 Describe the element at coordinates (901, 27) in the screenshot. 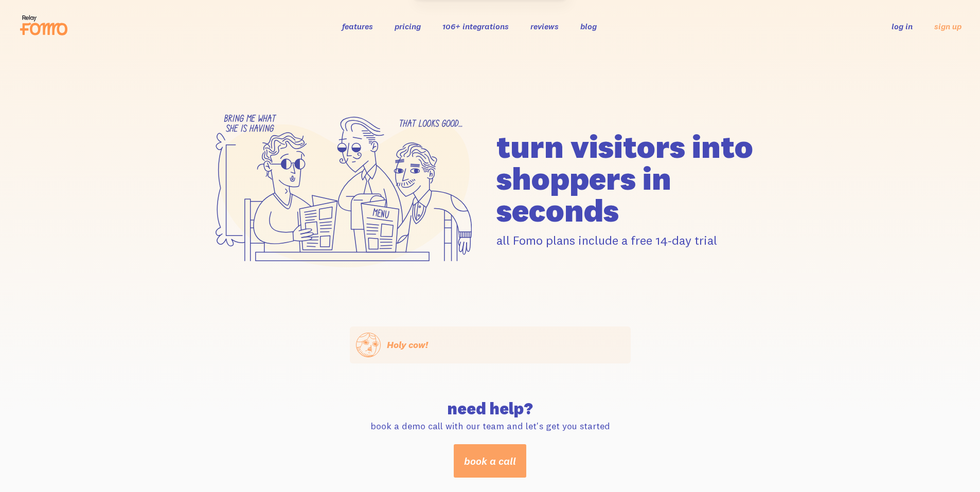

I see `a: log in` at that location.